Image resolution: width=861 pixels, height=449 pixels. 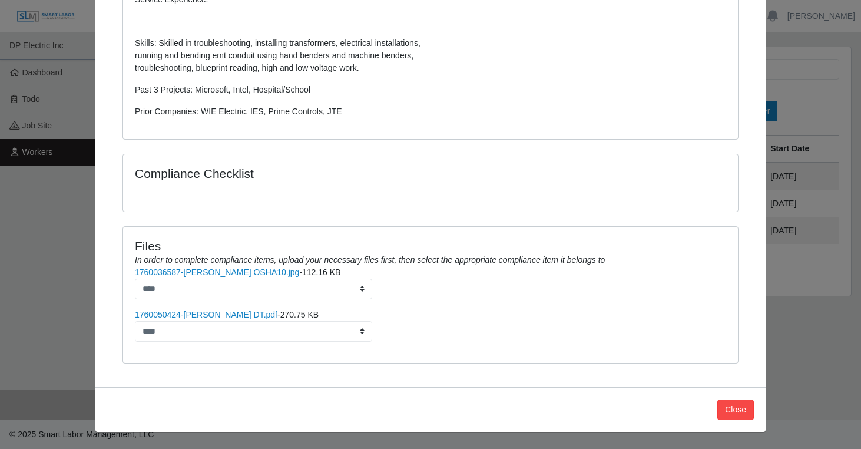 What do you see at coordinates (299, 315) in the screenshot?
I see `span: 270.75 KB` at bounding box center [299, 315].